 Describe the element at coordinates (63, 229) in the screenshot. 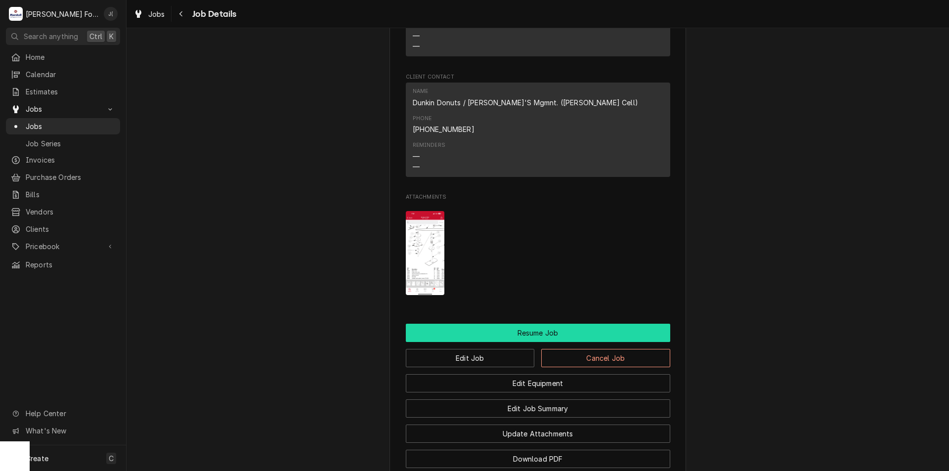

I see `a: Clients` at that location.